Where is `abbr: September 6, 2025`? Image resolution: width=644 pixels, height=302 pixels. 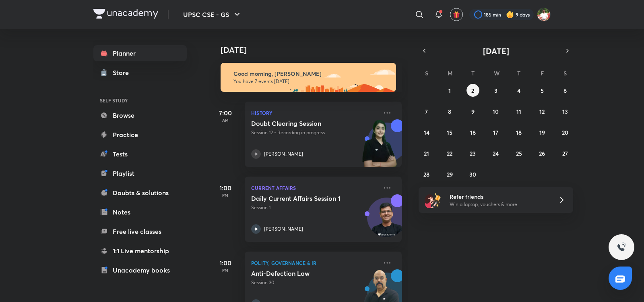 abbr: September 6, 2025 is located at coordinates (565, 90).